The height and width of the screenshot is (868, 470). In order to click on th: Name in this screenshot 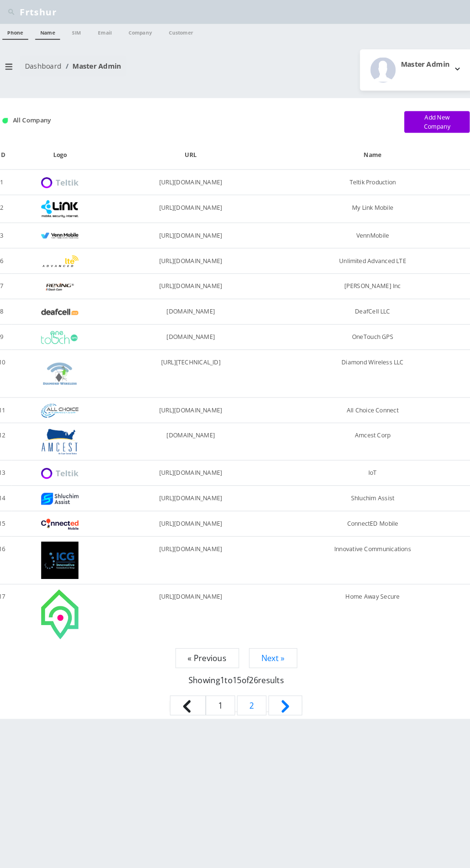, I will do `click(367, 149)`.